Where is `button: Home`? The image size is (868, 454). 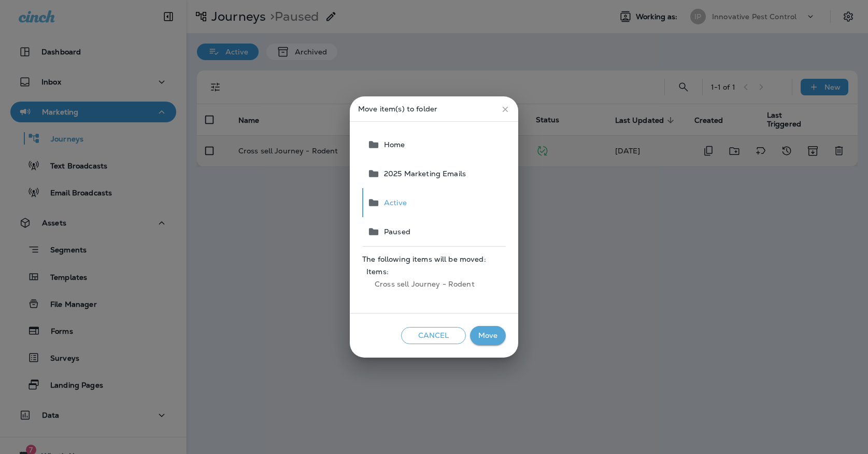
button: Home is located at coordinates (434, 145).